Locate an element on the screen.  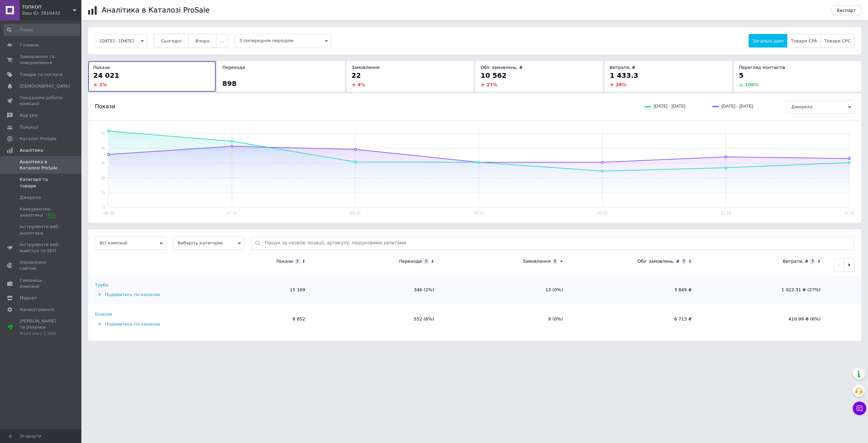
td: 9 (0%) is located at coordinates (505, 319).